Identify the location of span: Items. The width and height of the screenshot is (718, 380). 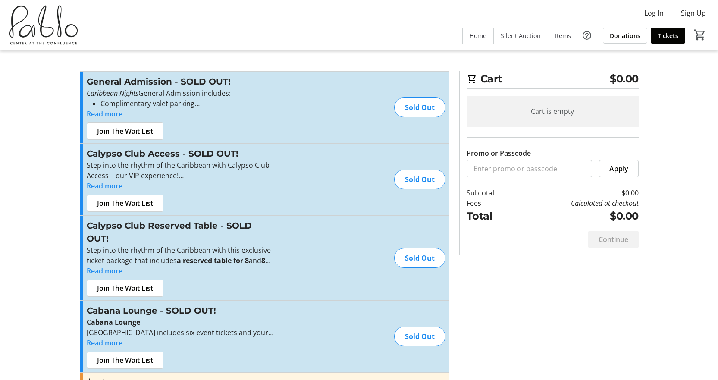
(563, 35).